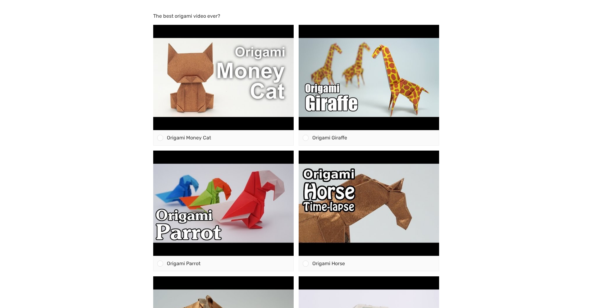 This screenshot has width=592, height=308. I want to click on span: Origami Horse, so click(329, 264).